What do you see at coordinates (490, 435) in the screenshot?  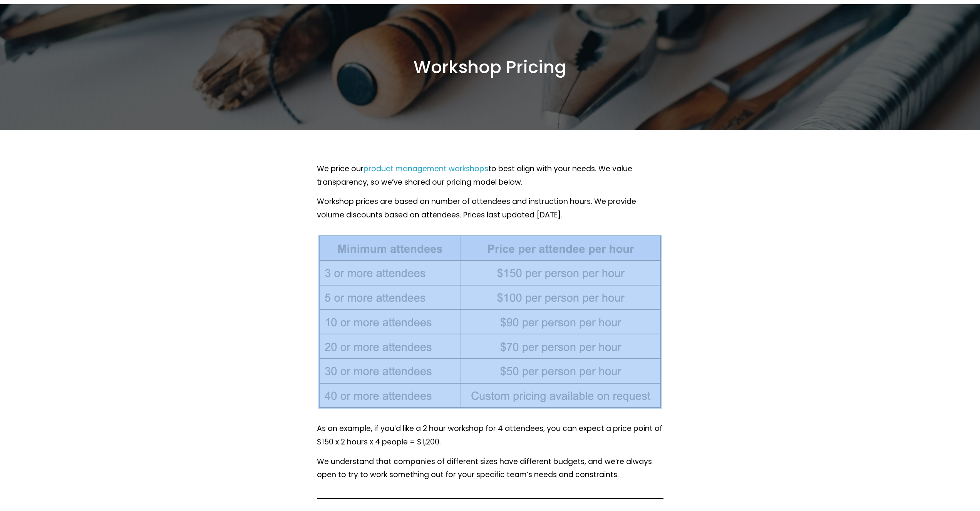 I see `p: As an example, if you’d like a 2 hour workshop for 4 attendees, you can expect a price point of $...` at bounding box center [490, 435].